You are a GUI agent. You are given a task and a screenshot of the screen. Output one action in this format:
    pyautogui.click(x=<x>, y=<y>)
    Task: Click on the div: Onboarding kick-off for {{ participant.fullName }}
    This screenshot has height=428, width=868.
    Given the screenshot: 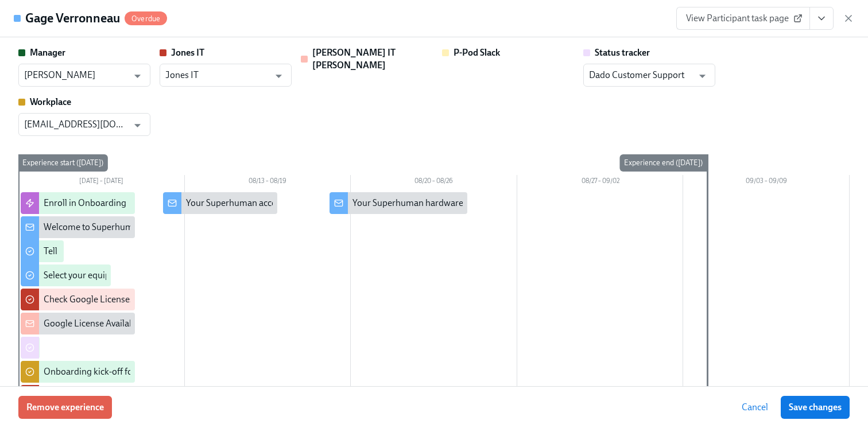 What is the action you would take?
    pyautogui.click(x=140, y=372)
    